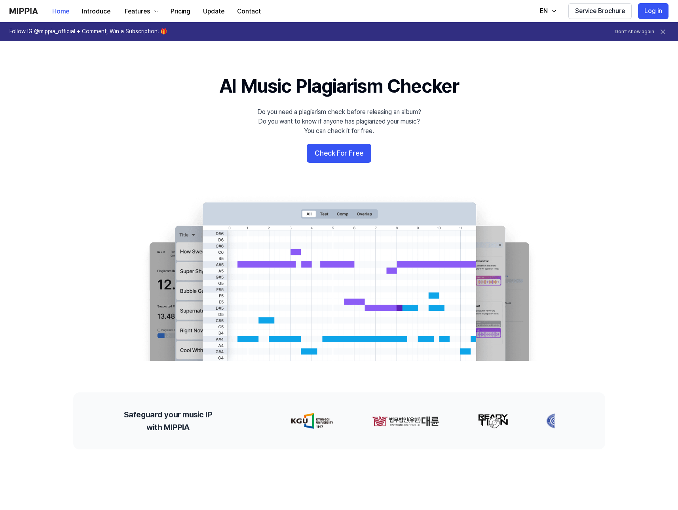 The height and width of the screenshot is (510, 678). What do you see at coordinates (339, 278) in the screenshot?
I see `img: main Image` at bounding box center [339, 278].